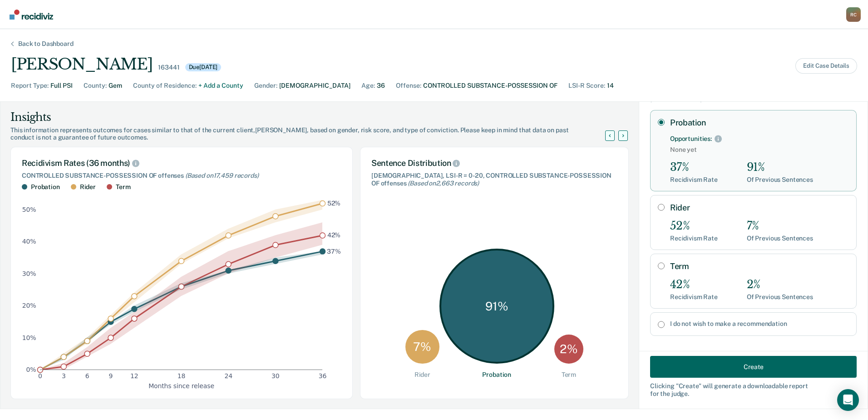  Describe the element at coordinates (854, 14) in the screenshot. I see `button: Profile dropdown button` at that location.